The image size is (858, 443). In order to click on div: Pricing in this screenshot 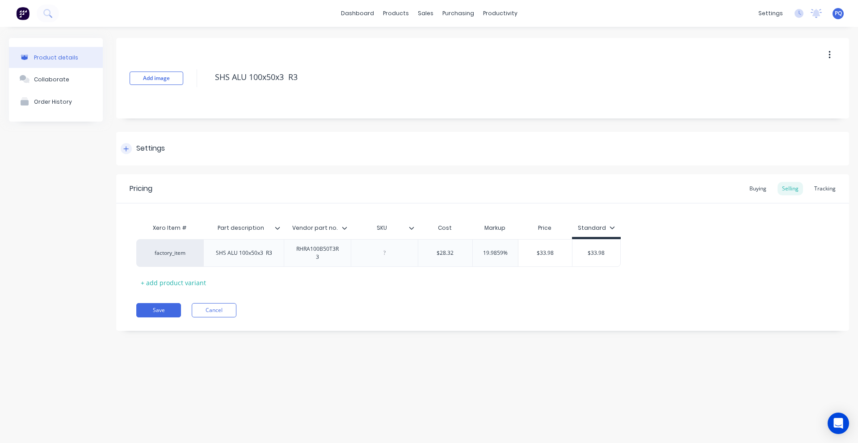, I will do `click(141, 189)`.